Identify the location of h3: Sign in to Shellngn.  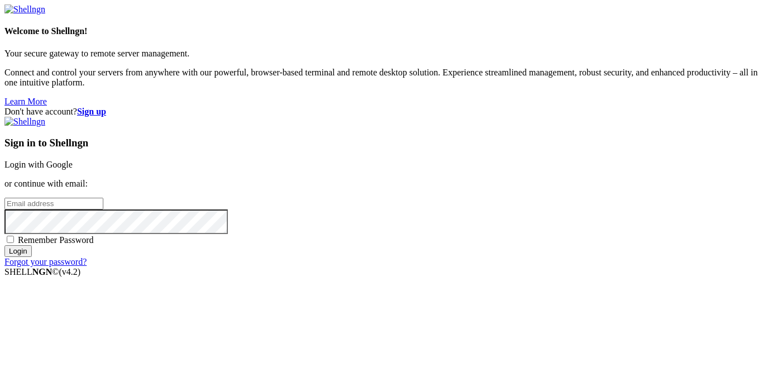
(382, 143).